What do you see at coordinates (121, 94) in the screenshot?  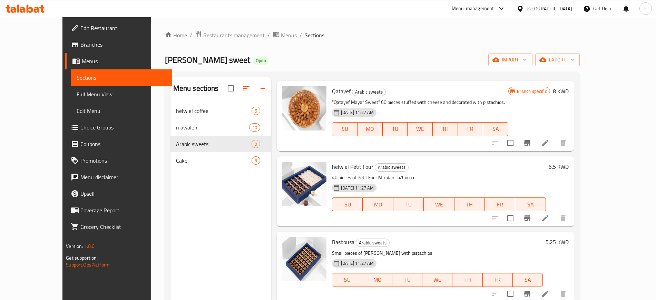 I see `span: Full Menu View` at bounding box center [121, 94].